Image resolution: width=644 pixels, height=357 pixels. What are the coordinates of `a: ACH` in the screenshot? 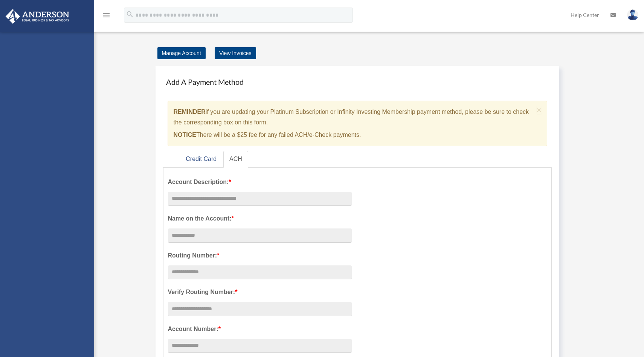 It's located at (236, 159).